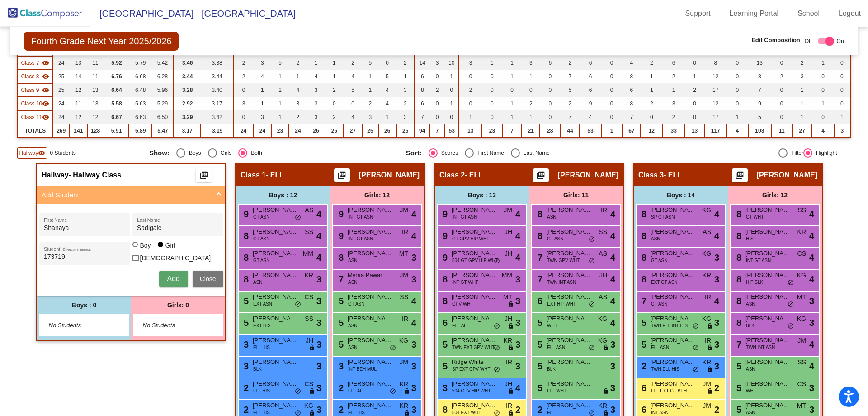 The height and width of the screenshot is (416, 868). I want to click on td: 53, so click(590, 131).